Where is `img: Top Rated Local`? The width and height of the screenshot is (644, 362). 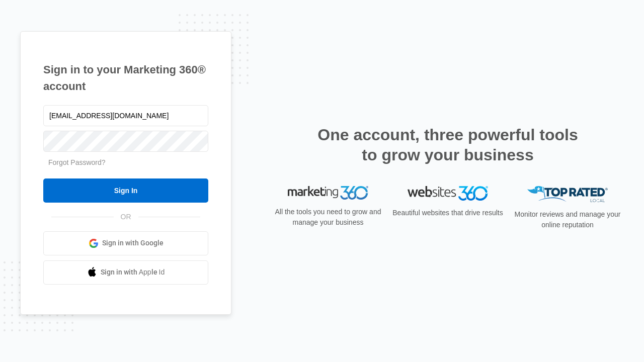
img: Top Rated Local is located at coordinates (568, 194).